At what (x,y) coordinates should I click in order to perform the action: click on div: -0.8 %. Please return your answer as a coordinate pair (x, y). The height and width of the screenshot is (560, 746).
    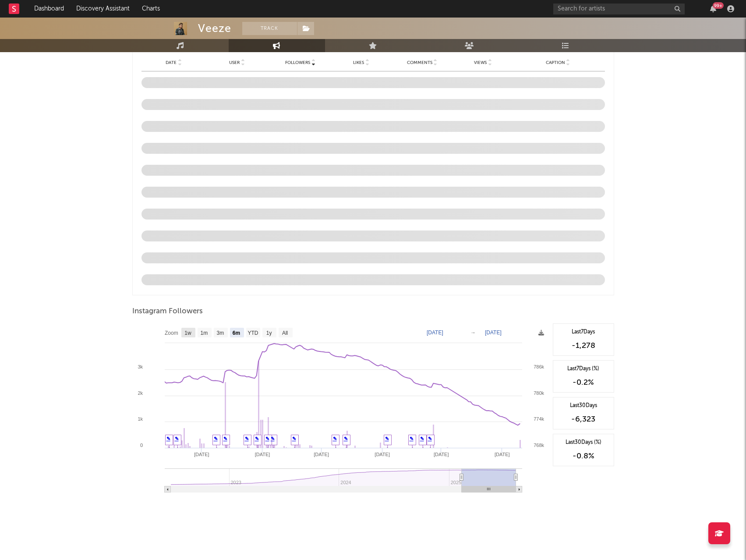
    Looking at the image, I should click on (583, 456).